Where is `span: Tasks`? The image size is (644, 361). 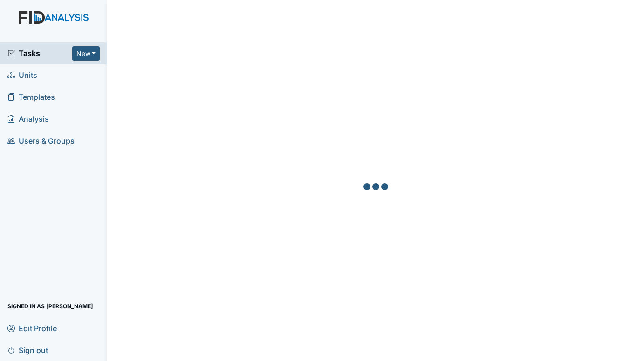 span: Tasks is located at coordinates (39, 53).